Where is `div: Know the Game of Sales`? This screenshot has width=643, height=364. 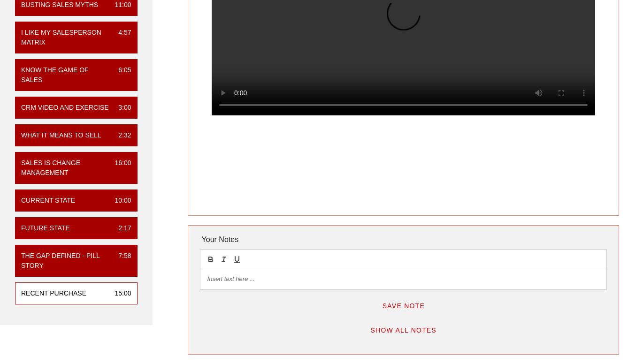 div: Know the Game of Sales is located at coordinates (66, 75).